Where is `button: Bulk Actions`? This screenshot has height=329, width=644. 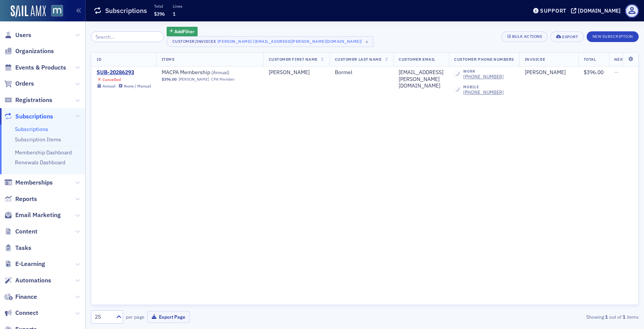 button: Bulk Actions is located at coordinates (524, 36).